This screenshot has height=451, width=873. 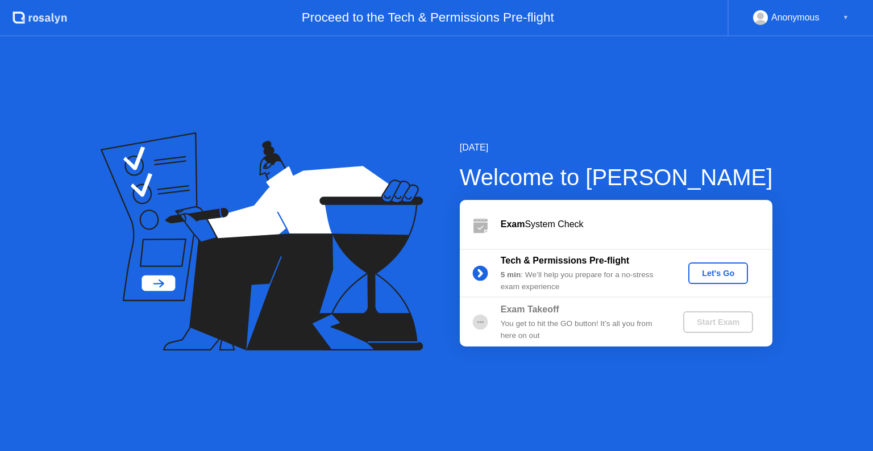 I want to click on div: Start Exam, so click(x=718, y=322).